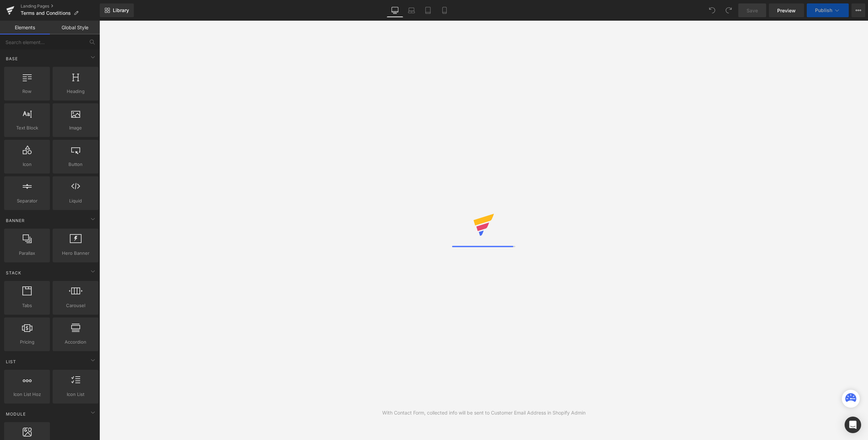 The width and height of the screenshot is (868, 440). I want to click on span: Icon List Hoz, so click(27, 394).